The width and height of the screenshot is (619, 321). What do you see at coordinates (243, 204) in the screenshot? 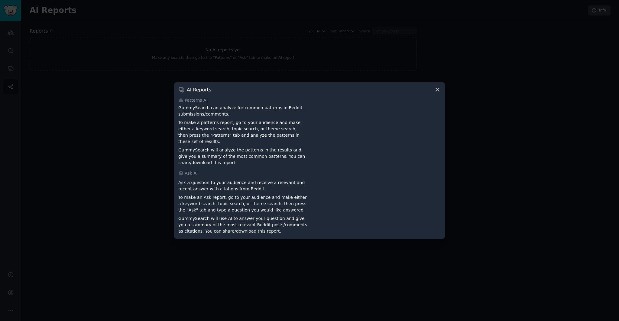
I see `p: To make an Ask report, go to your audience and make either a keyword search, topic search, or the...` at bounding box center [243, 204].